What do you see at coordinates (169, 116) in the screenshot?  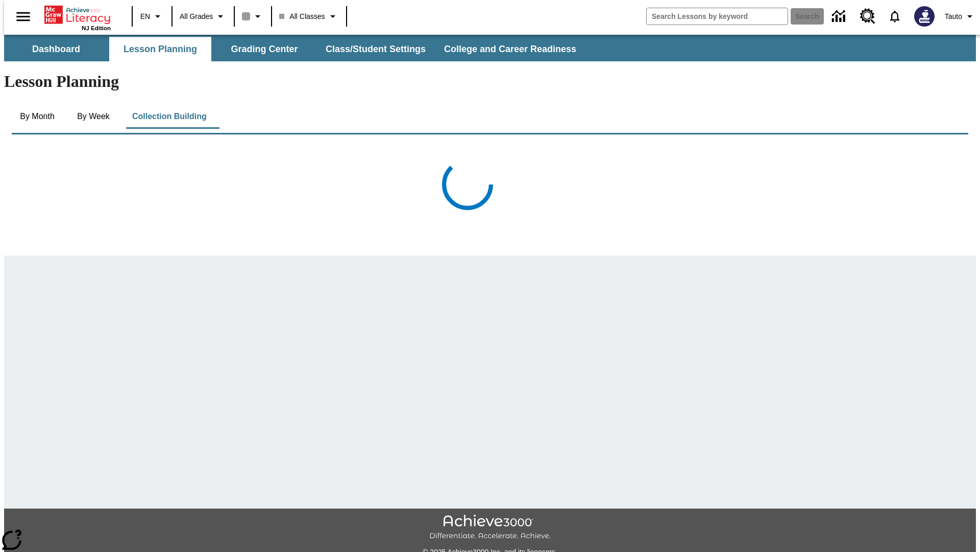 I see `button: Collection Building` at bounding box center [169, 116].